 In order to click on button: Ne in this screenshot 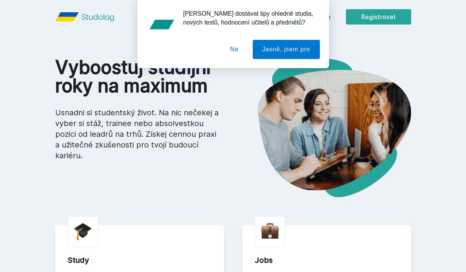, I will do `click(234, 49)`.